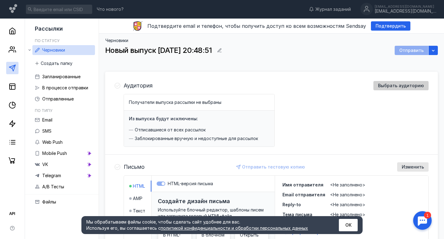  What do you see at coordinates (49, 201) in the screenshot?
I see `span: Файлы` at bounding box center [49, 201].